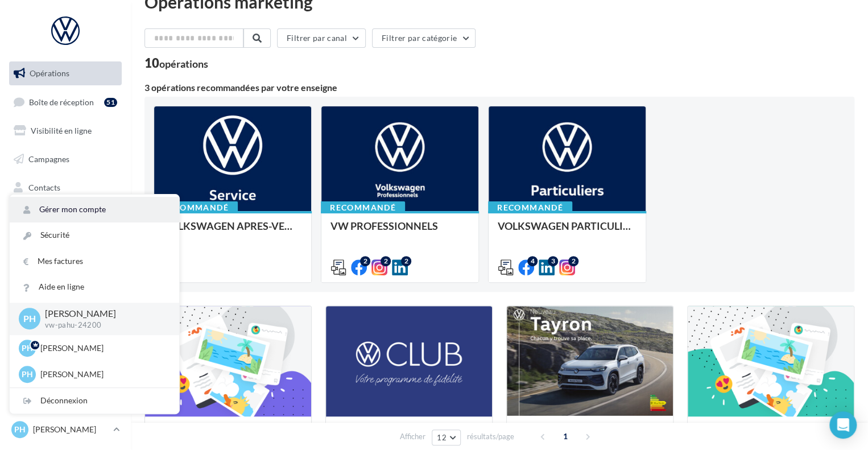 The width and height of the screenshot is (868, 450). What do you see at coordinates (110, 102) in the screenshot?
I see `div: 51` at bounding box center [110, 102].